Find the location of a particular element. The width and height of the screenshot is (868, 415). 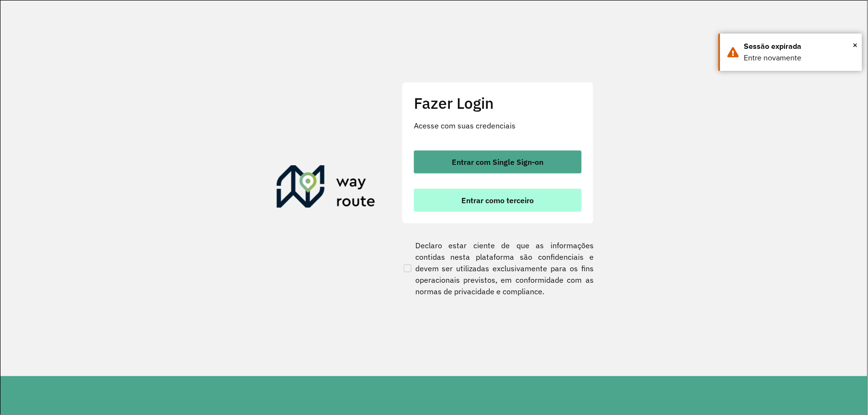

h2: Fazer Login is located at coordinates (498, 103).